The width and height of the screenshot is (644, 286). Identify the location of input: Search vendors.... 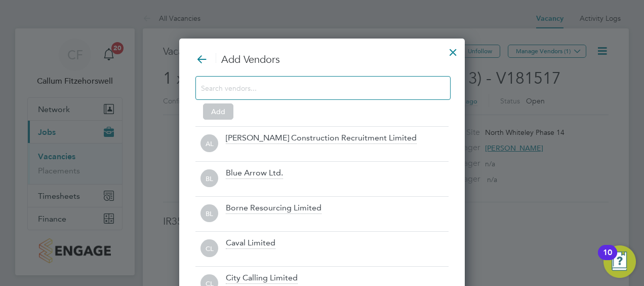
(315, 88).